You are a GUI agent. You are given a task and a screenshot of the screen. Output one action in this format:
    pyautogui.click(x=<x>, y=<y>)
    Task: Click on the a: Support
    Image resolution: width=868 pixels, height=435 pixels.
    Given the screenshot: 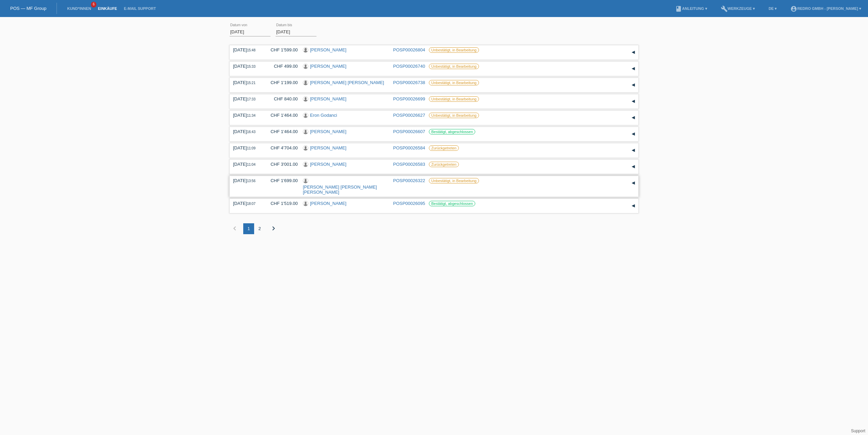 What is the action you would take?
    pyautogui.click(x=858, y=431)
    